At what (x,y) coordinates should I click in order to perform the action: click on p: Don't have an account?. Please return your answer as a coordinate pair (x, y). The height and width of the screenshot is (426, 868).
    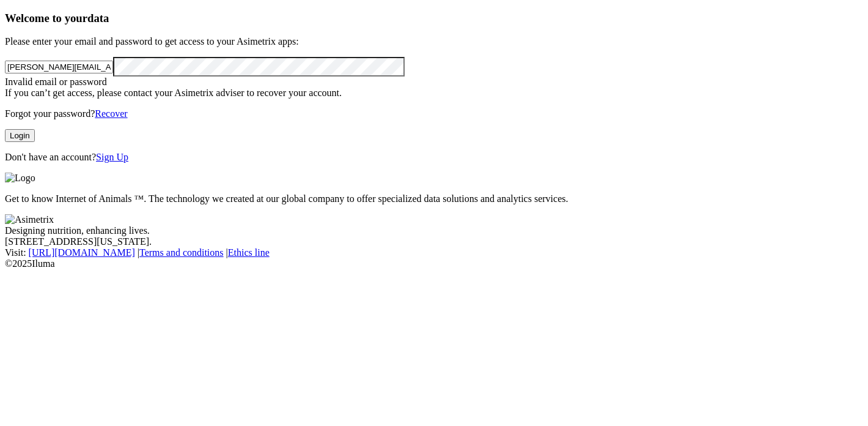
    Looking at the image, I should click on (434, 157).